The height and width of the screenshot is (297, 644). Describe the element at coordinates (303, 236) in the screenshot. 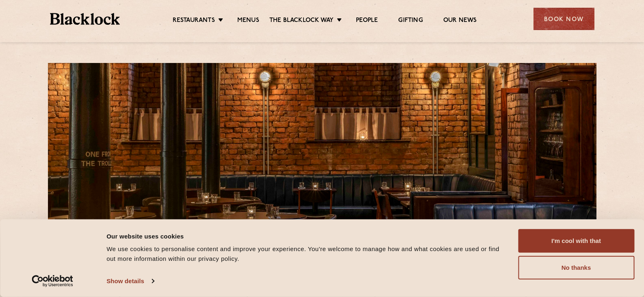

I see `div: Our website uses cookies` at that location.